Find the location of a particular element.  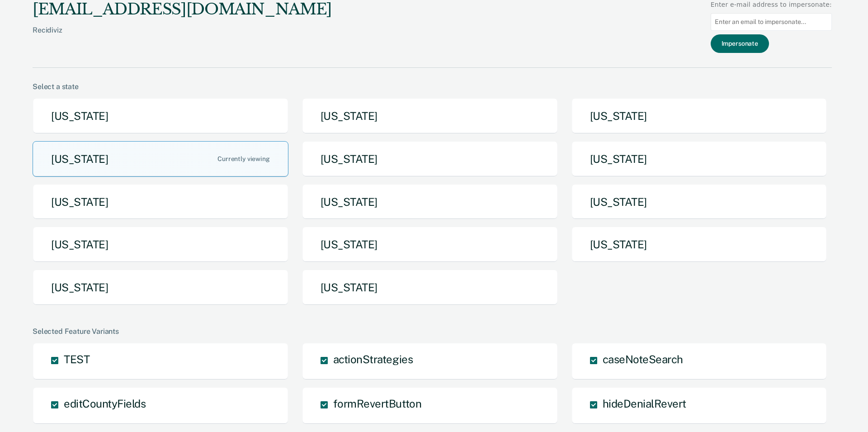

div: Recidiviz is located at coordinates (182, 37).